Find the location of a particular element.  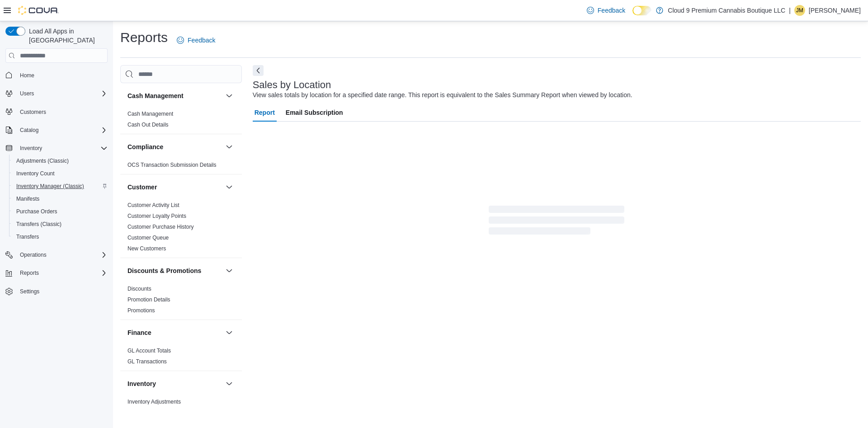

a: Customers is located at coordinates (33, 112).